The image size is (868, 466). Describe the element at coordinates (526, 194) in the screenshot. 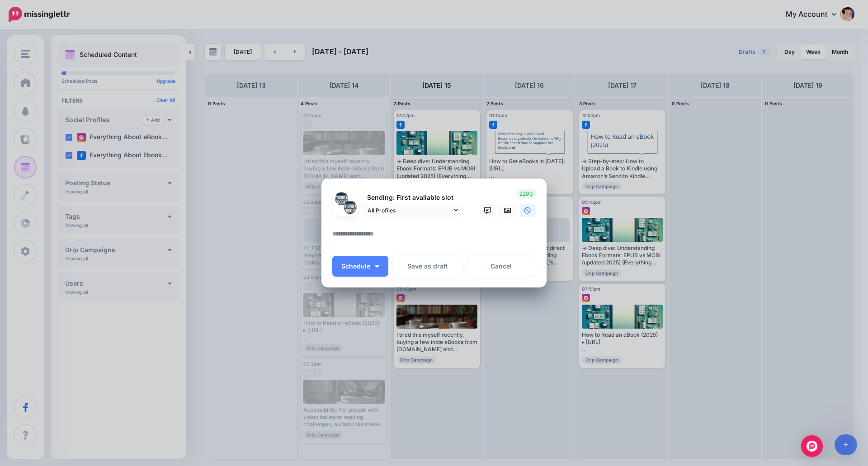

I see `span: 2200` at that location.